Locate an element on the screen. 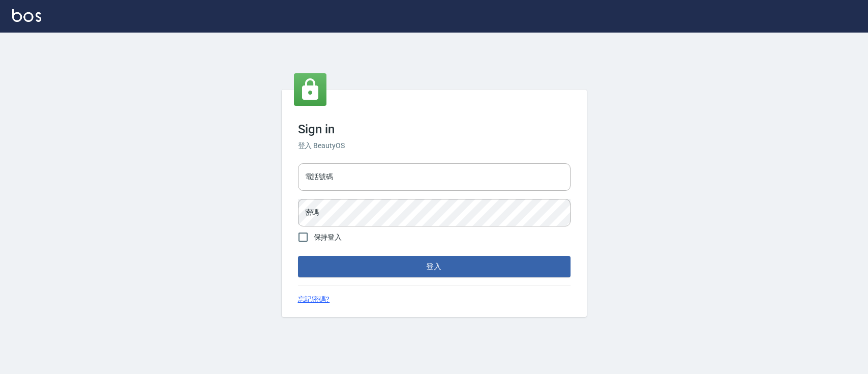 The width and height of the screenshot is (868, 374). h3: Sign in is located at coordinates (434, 130).